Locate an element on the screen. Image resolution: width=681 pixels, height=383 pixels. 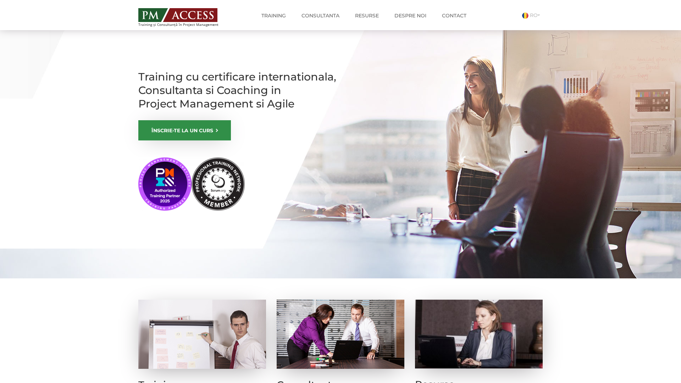
img: PM ACCESS - Echipa traineri si consultanti certificati PMP: Narciss Popescu, Mihai Olaru, Monica ... is located at coordinates (178, 15).